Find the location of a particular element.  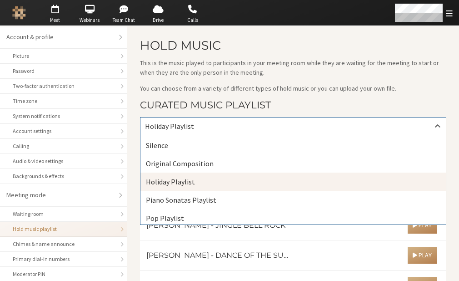

div: Two-factor authentication is located at coordinates (63, 86).